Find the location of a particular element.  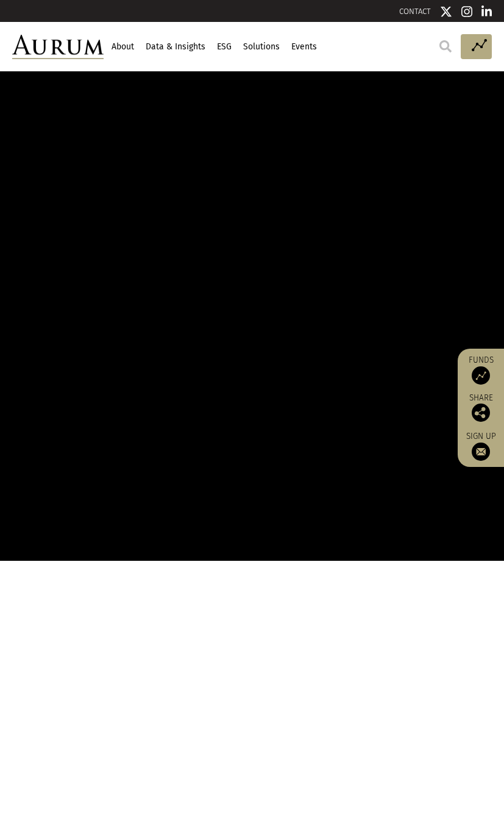

a: About is located at coordinates (122, 47).